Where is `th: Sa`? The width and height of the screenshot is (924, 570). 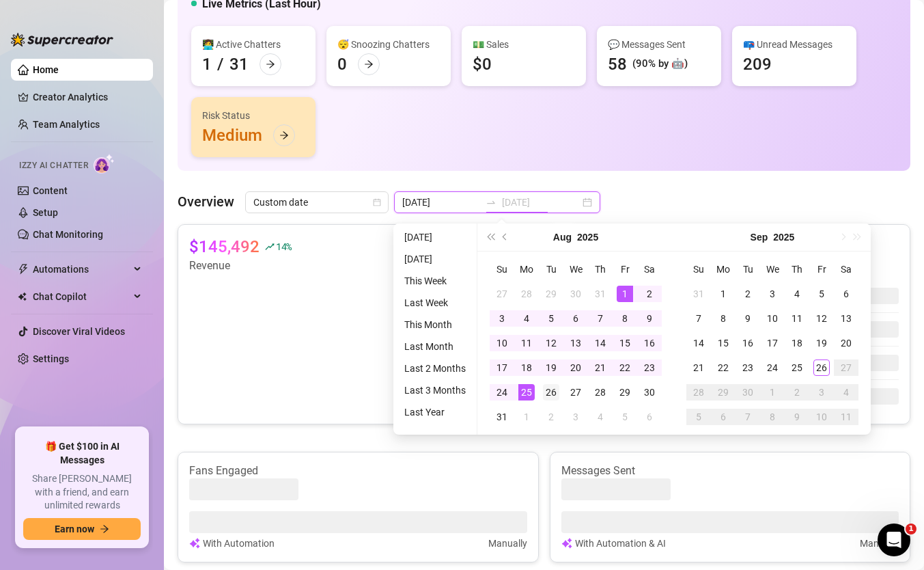
th: Sa is located at coordinates (846, 269).